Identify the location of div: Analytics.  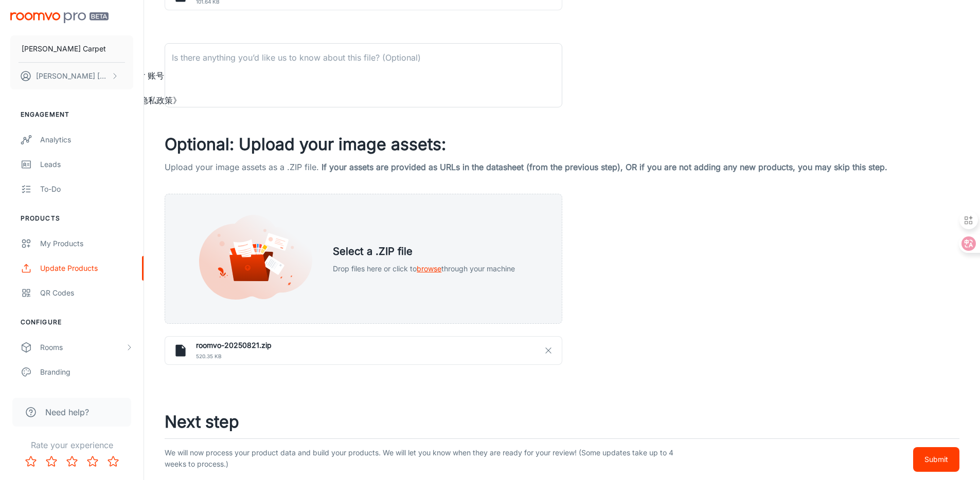
(86, 140).